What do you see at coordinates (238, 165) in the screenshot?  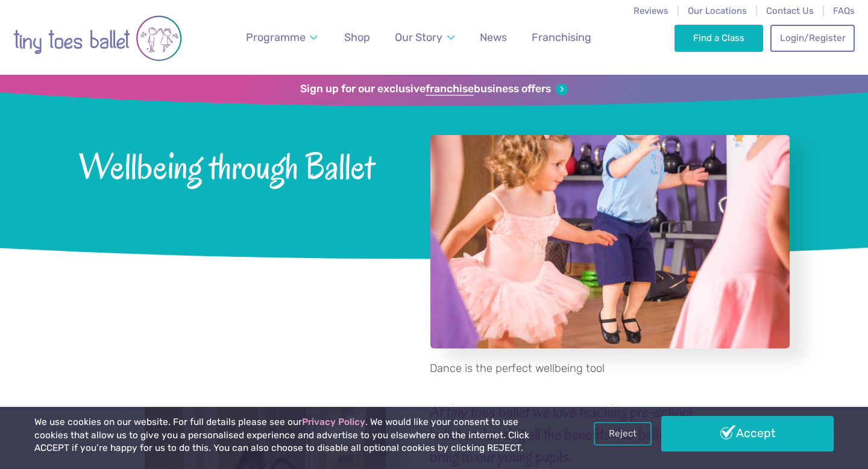 I see `span: Wellbeing through Ballet` at bounding box center [238, 165].